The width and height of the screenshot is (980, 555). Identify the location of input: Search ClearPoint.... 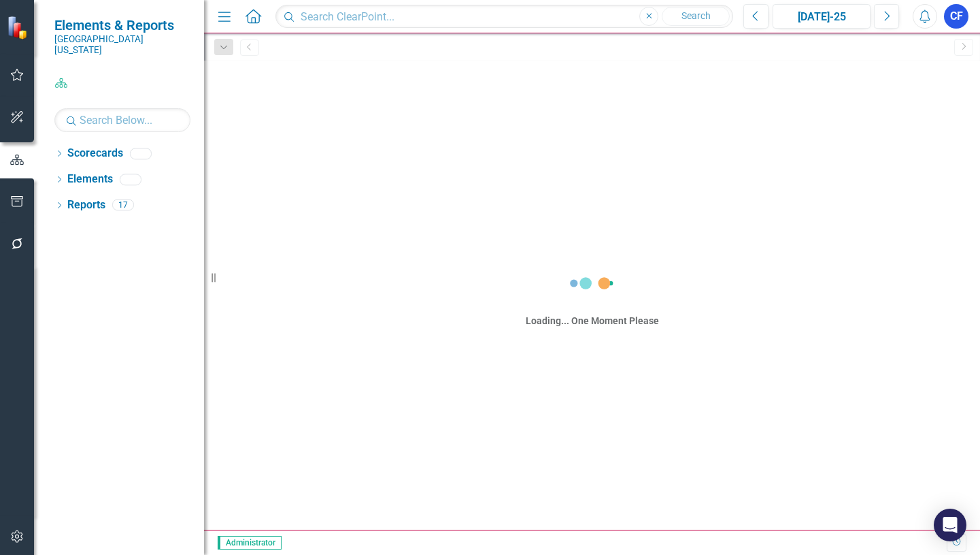
(504, 16).